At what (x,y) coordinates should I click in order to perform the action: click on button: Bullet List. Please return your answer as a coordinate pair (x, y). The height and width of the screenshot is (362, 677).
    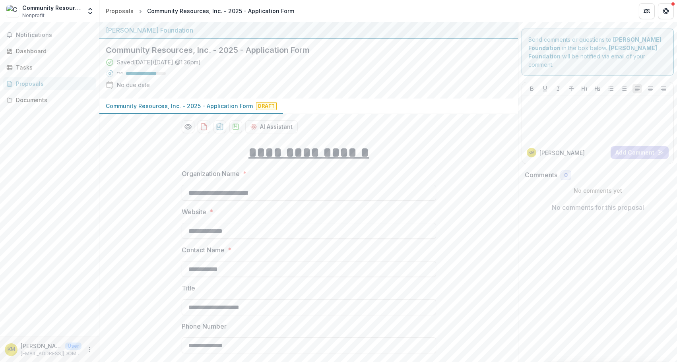
    Looking at the image, I should click on (611, 89).